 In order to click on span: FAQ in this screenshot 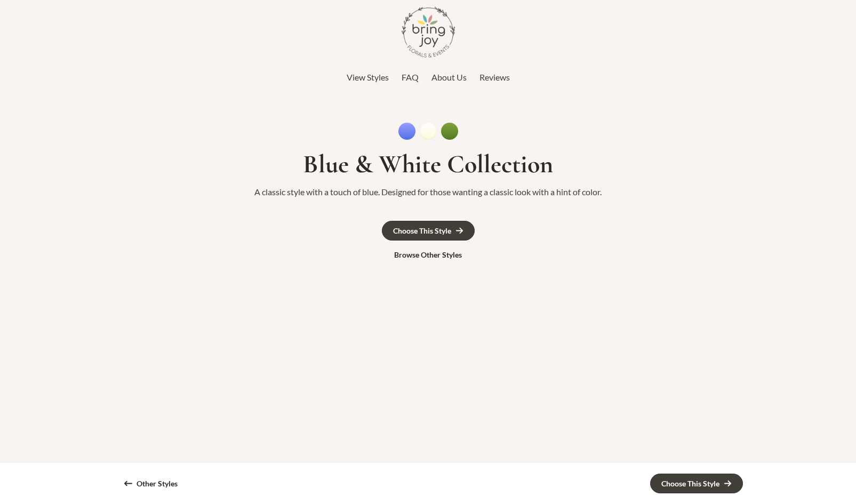, I will do `click(410, 77)`.